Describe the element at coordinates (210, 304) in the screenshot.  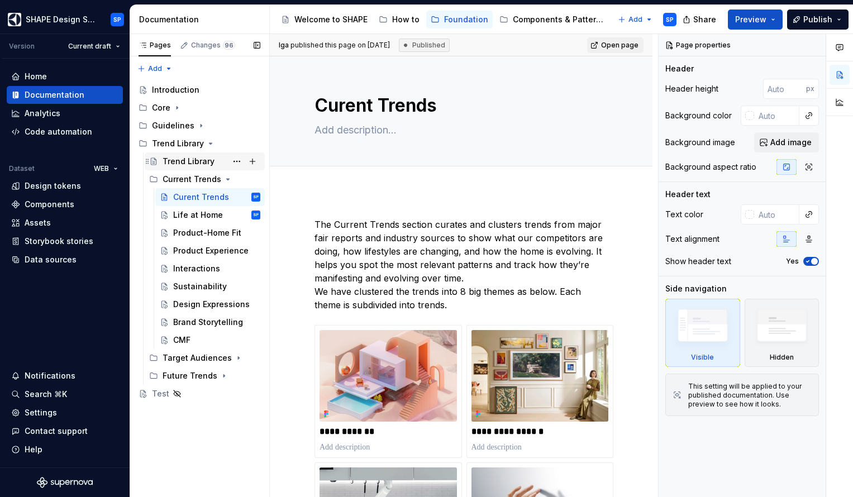
I see `a: Design Expressions` at that location.